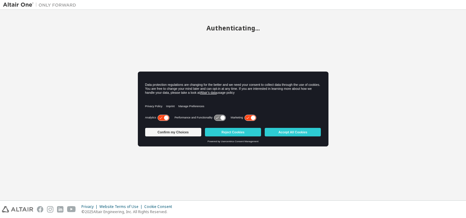 The width and height of the screenshot is (466, 218). Describe the element at coordinates (40, 210) in the screenshot. I see `img: facebook.svg` at that location.